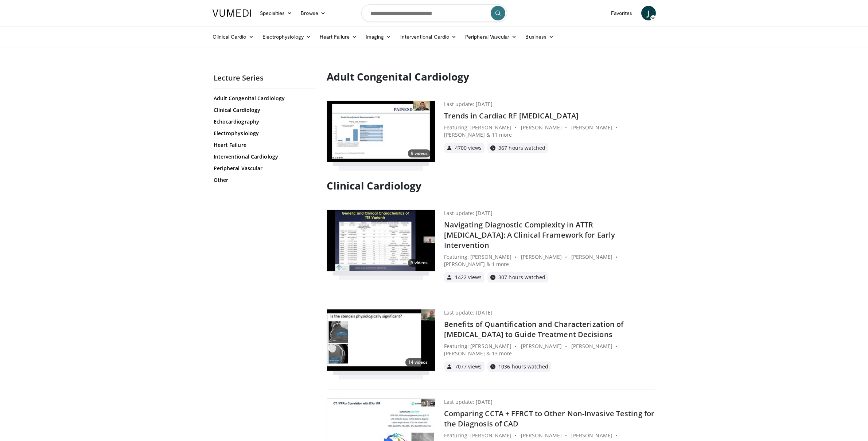  I want to click on img: Non-Invasive Testing for Coronary Artery Disease, so click(381, 340).